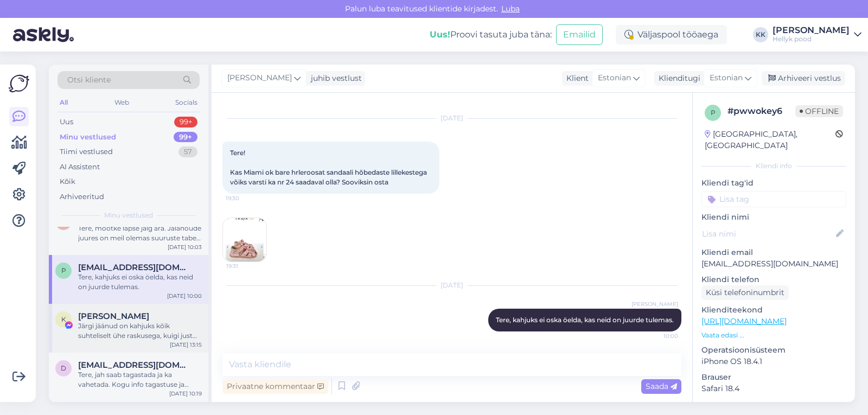 The image size is (868, 415). Describe the element at coordinates (768, 234) in the screenshot. I see `input: Lisa nimi` at that location.